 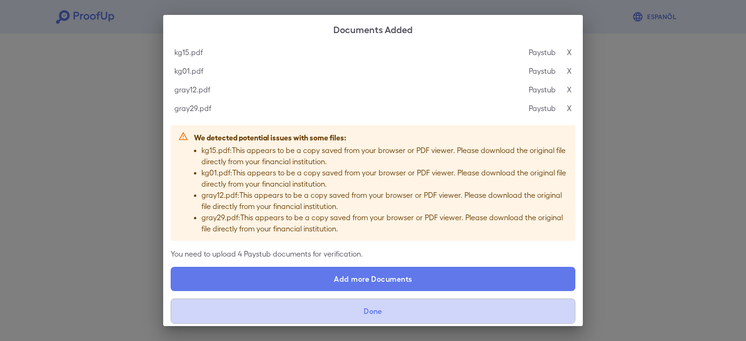 What do you see at coordinates (385, 223) in the screenshot?
I see `p: gray29.pdf : This appears to be a copy saved from your browser or PDF viewer. Please download the...` at bounding box center [385, 223].